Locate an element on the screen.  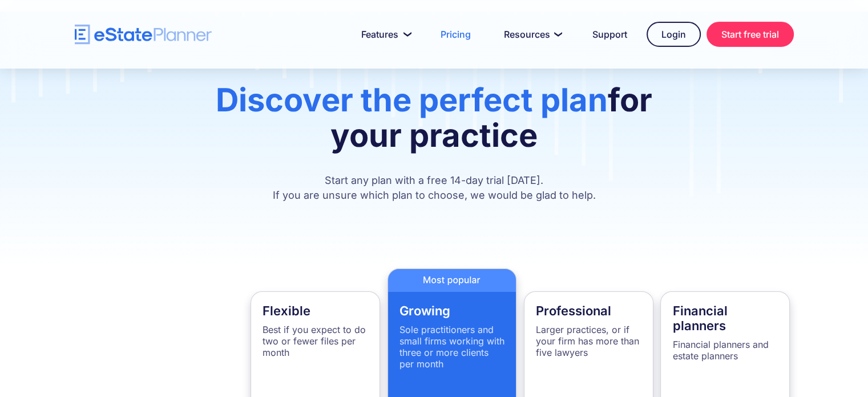
h4: Professional is located at coordinates (588, 311).